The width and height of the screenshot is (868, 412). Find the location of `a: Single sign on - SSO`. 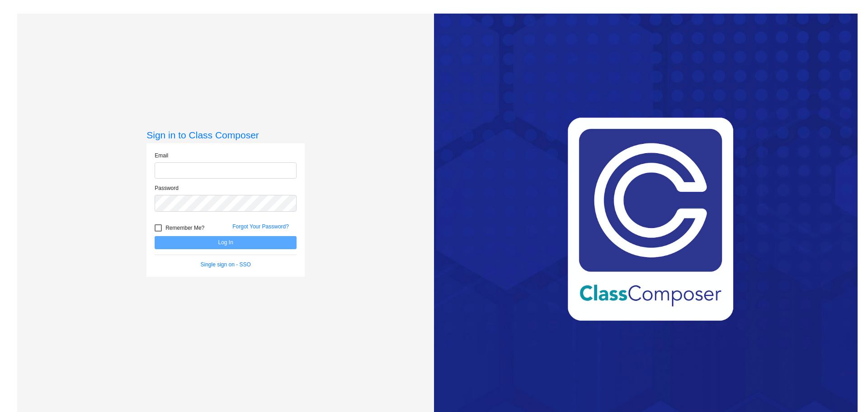

a: Single sign on - SSO is located at coordinates (226, 264).